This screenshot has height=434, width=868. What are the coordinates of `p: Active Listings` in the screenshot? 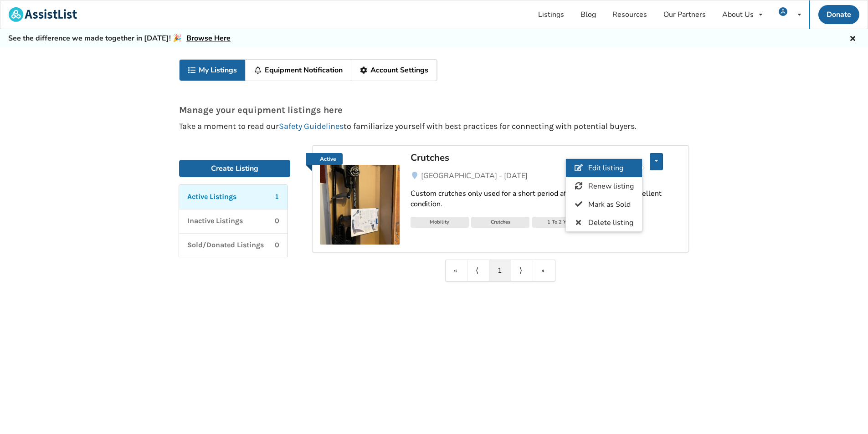 It's located at (212, 197).